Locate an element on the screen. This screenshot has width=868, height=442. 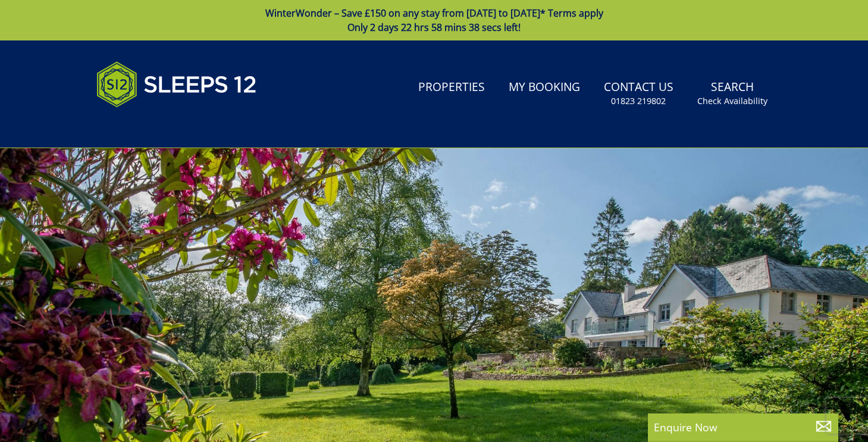
img: Sleeps 12 is located at coordinates (177, 84).